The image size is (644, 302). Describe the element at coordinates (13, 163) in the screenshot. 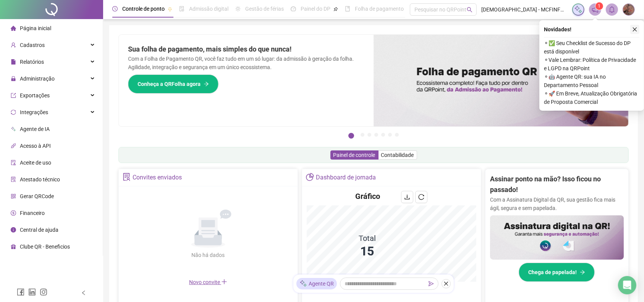

I see `span: audit` at that location.